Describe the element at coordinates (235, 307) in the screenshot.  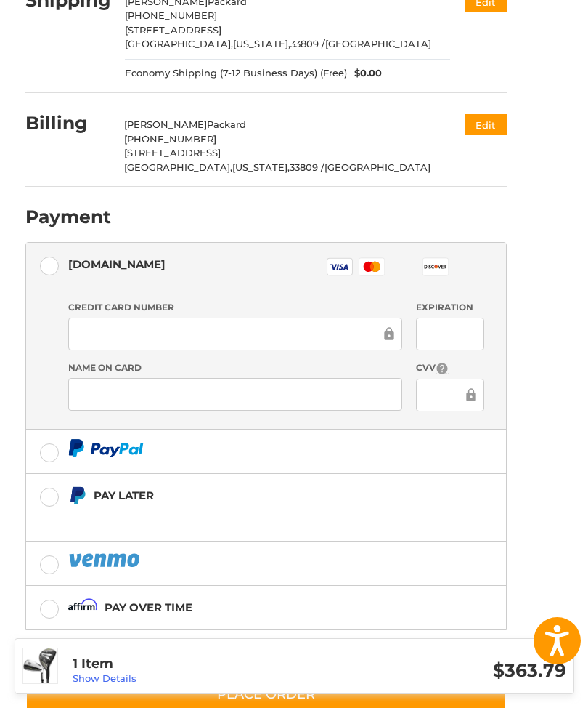
I see `label: Credit Card Number` at that location.